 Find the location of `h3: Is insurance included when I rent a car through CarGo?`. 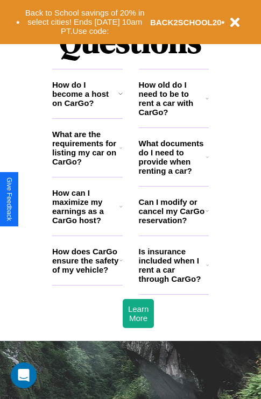

h3: Is insurance included when I rent a car through CarGo? is located at coordinates (172, 265).